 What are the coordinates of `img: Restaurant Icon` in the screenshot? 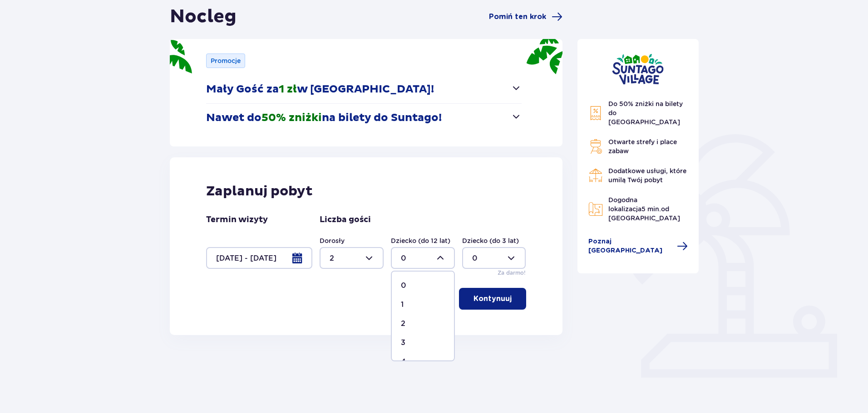 It's located at (596, 175).